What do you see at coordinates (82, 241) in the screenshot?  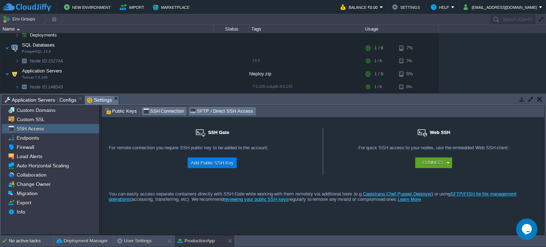 I see `button: Deployment Manager` at bounding box center [82, 241].